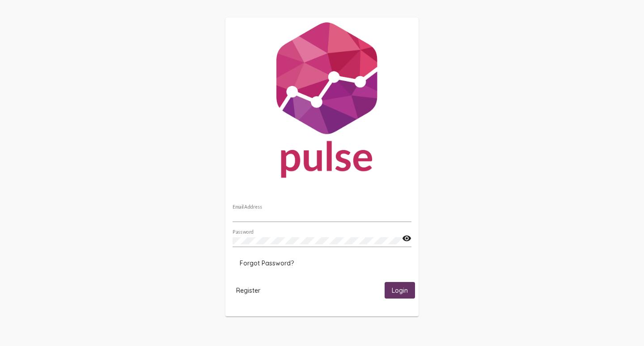 Image resolution: width=644 pixels, height=346 pixels. What do you see at coordinates (248, 290) in the screenshot?
I see `button: Register` at bounding box center [248, 290].